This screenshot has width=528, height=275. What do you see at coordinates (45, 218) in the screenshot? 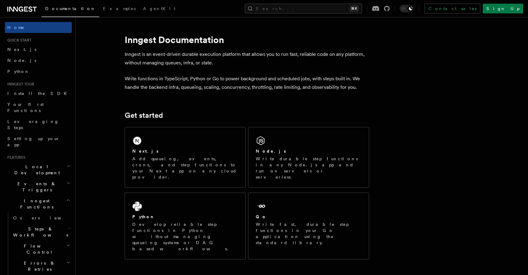
I see `span: Overview` at bounding box center [45, 218].